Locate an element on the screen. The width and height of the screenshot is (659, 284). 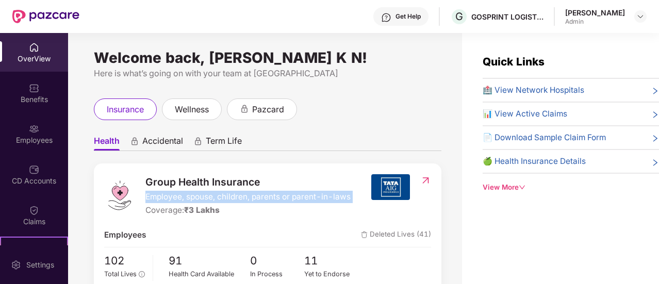
img: svg+xml;base64,PHN2ZyBpZD0iQ0RfQWNjb3VudHMiIGRhdGEtbmFtZT0iQ0QgQWNjb3VudHMiIHhtbG5zPSJodHRwOi8vd3... is located at coordinates (34, 170).